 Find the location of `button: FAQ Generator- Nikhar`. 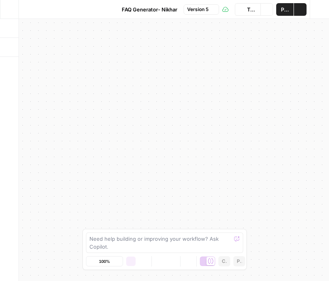

button: FAQ Generator- Nikhar is located at coordinates (146, 9).